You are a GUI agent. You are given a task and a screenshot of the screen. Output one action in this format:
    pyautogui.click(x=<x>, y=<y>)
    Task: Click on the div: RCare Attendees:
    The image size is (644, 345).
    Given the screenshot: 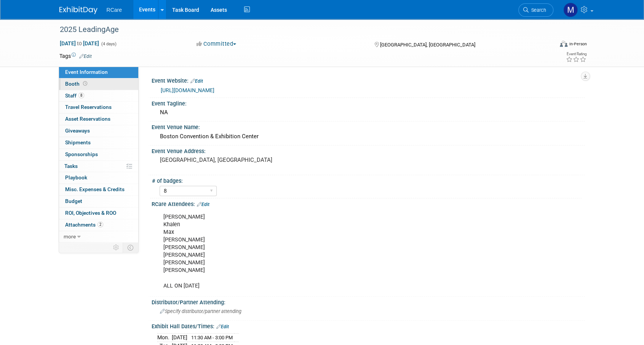 What is the action you would take?
    pyautogui.click(x=368, y=203)
    